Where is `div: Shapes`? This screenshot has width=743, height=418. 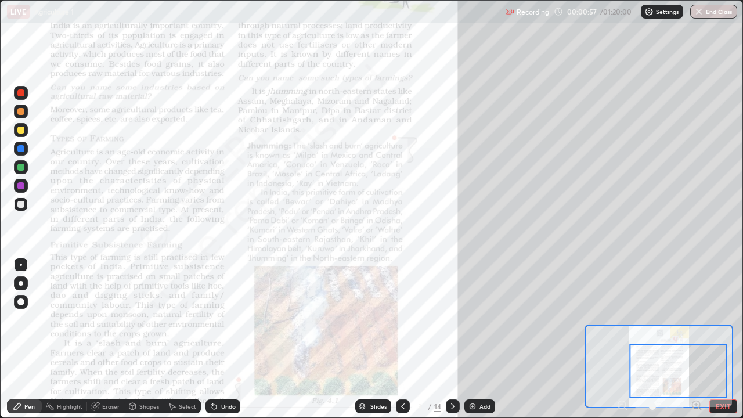 div: Shapes is located at coordinates (149, 406).